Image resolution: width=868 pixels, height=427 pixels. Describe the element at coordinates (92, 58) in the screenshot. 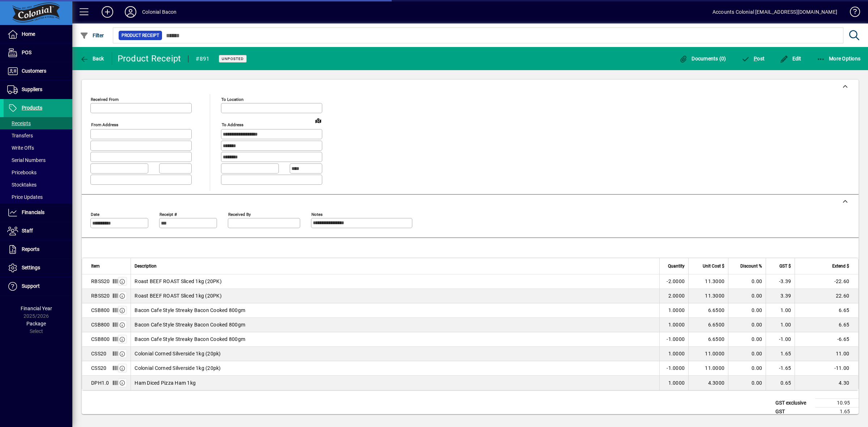

I see `button: Back` at that location.